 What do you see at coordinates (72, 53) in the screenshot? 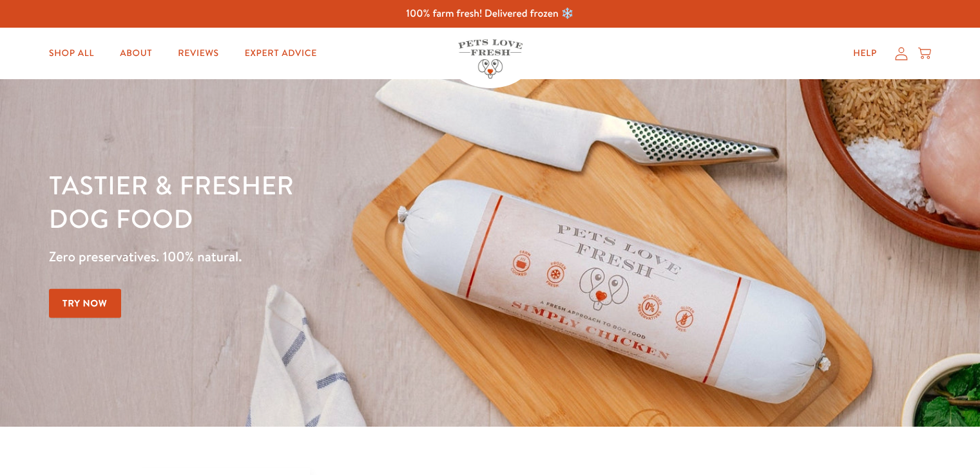
I see `a: Shop All` at bounding box center [72, 53].